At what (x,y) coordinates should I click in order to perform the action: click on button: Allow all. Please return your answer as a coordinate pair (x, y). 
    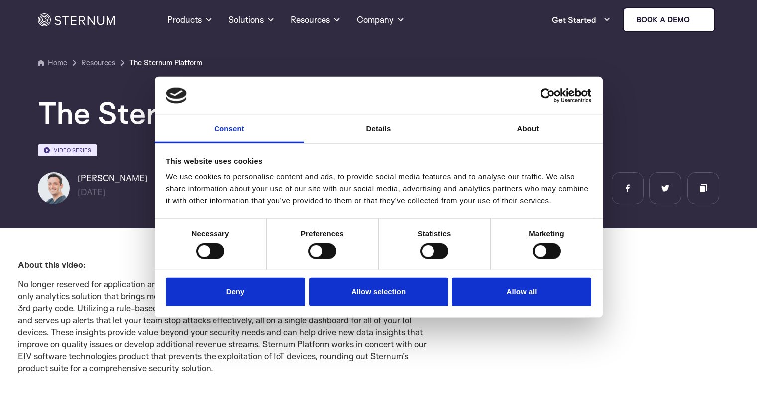
    Looking at the image, I should click on (522, 292).